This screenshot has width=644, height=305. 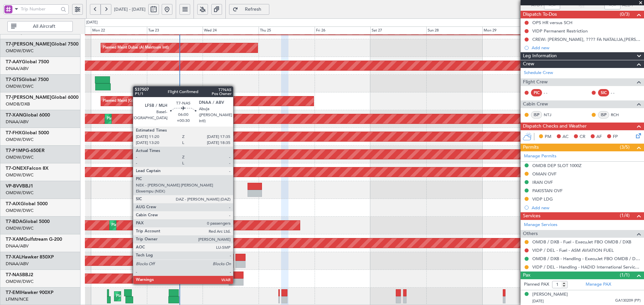 I want to click on span: T7-NAS, so click(x=14, y=275).